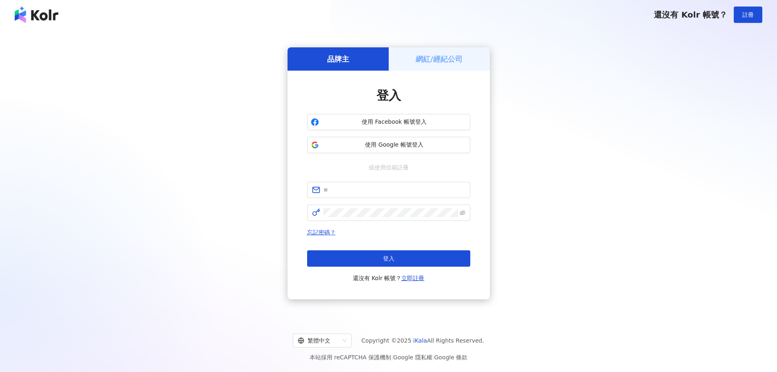 The height and width of the screenshot is (372, 777). Describe the element at coordinates (389, 167) in the screenshot. I see `span: 或使用信箱註冊` at that location.